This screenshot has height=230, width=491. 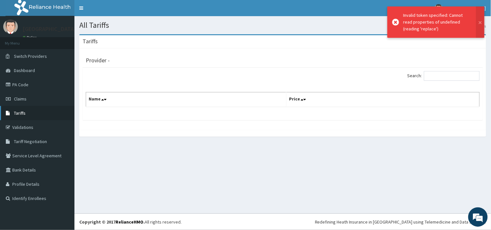 What do you see at coordinates (452, 76) in the screenshot?
I see `input: Search:` at bounding box center [452, 76].